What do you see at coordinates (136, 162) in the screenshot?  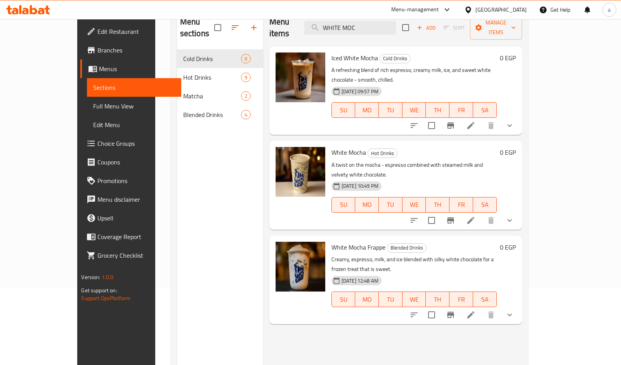 I see `span: Coupons` at bounding box center [136, 162].